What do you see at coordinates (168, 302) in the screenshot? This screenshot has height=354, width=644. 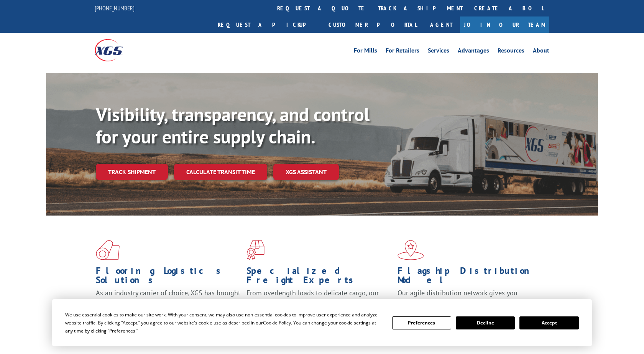 I see `span: As an industry carrier of choice, XGS has brought innovation and dedication to flooring logistics...` at bounding box center [168, 302].